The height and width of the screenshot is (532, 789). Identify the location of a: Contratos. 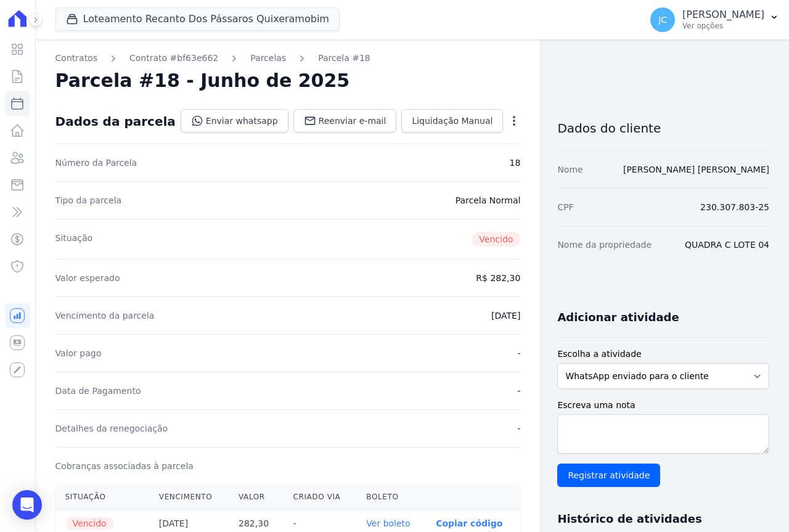
(76, 58).